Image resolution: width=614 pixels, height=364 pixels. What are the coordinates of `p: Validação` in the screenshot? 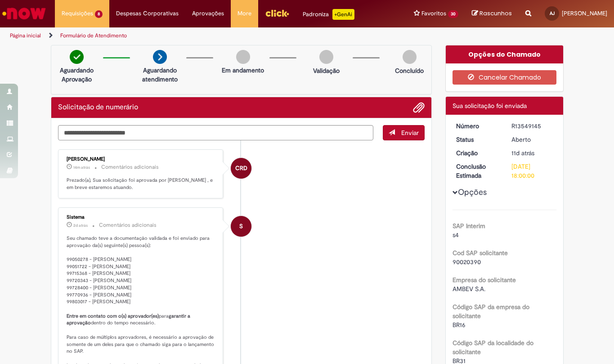 It's located at (326, 71).